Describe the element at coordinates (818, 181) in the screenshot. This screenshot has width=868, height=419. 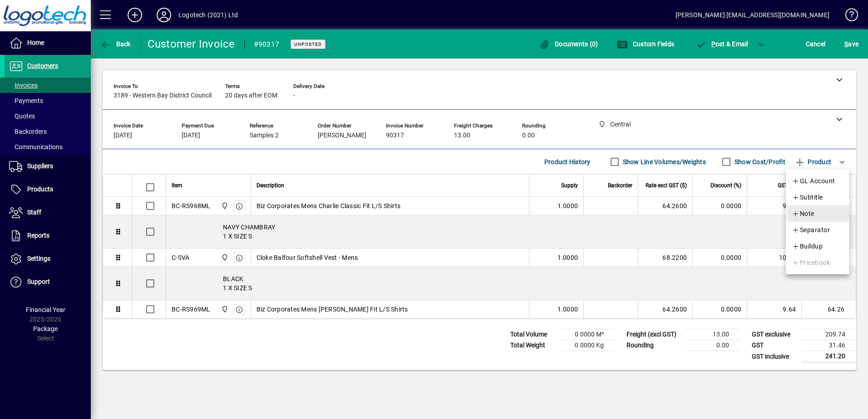
I see `button: GL Account` at that location.